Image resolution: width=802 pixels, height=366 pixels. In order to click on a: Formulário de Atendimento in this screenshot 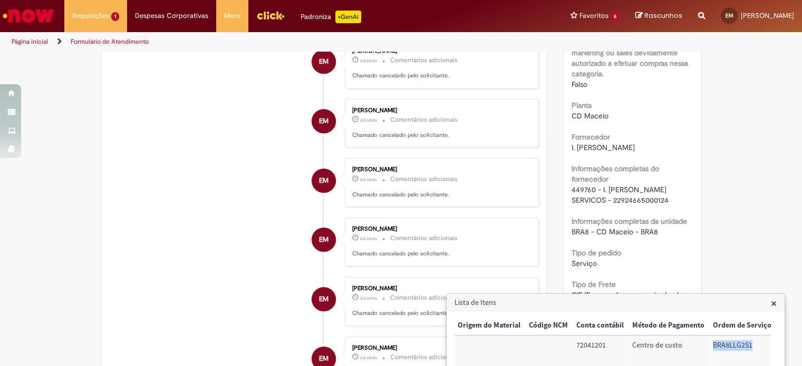, I will do `click(110, 42)`.